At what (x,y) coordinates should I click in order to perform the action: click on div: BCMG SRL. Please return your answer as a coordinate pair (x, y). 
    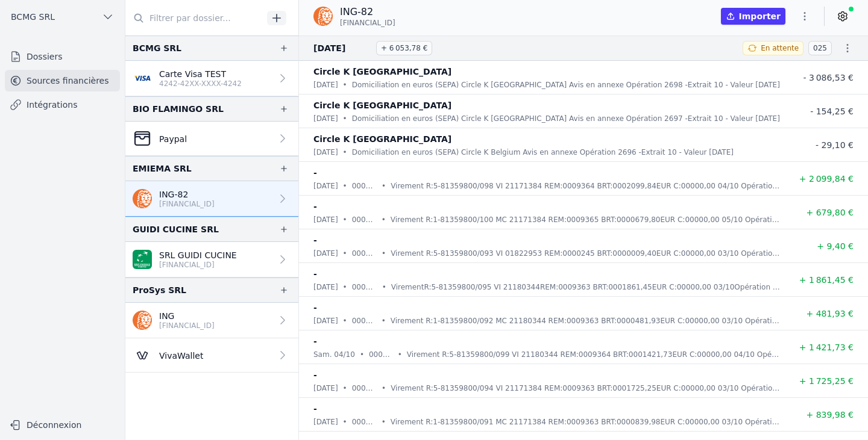
    Looking at the image, I should click on (157, 48).